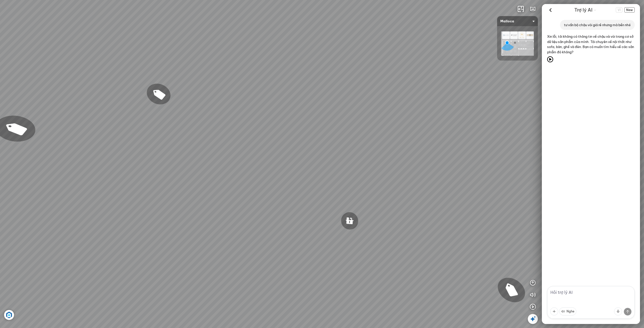 The image size is (644, 328). Describe the element at coordinates (629, 10) in the screenshot. I see `button: New Chat` at that location.